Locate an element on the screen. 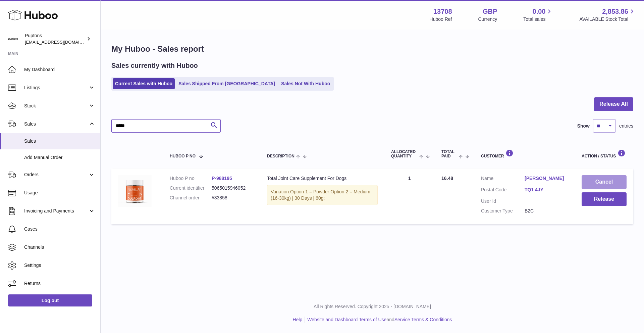 The image size is (644, 333). a: P-988195 is located at coordinates (222, 178).